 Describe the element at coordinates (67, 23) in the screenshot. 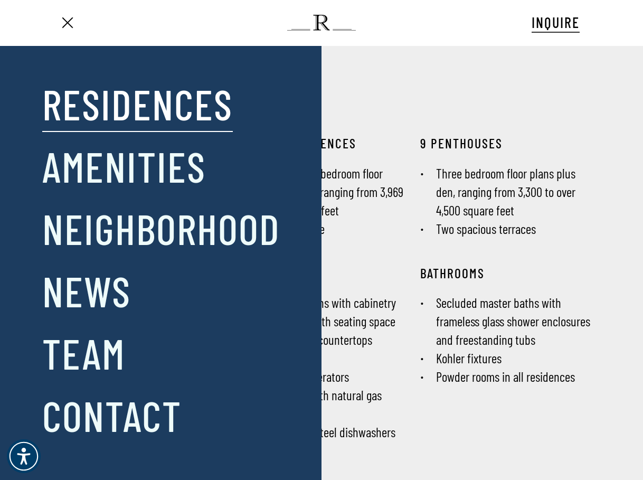

I see `a: Navigation Menu` at that location.